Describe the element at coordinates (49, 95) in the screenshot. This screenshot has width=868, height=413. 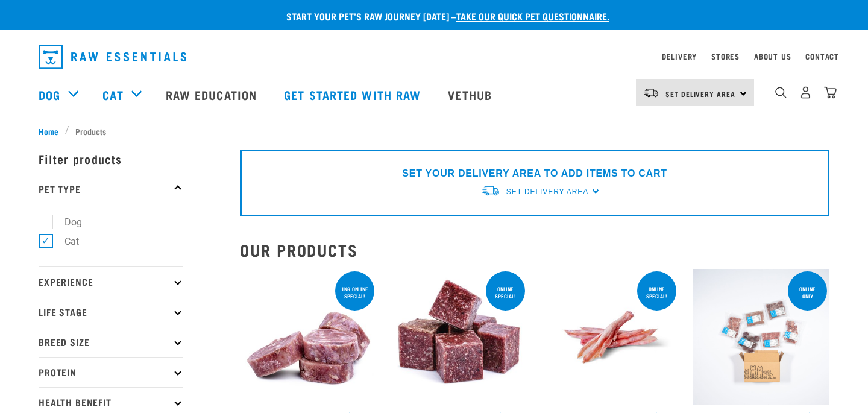
I see `a: Dog` at that location.